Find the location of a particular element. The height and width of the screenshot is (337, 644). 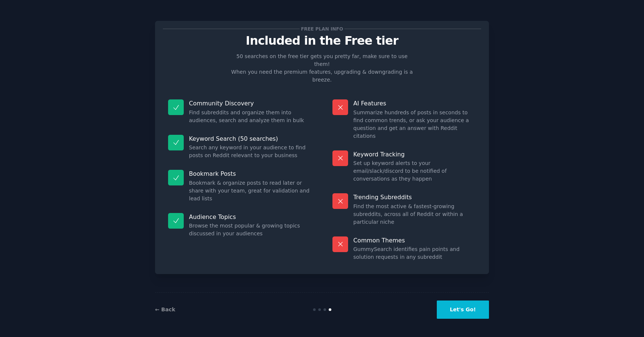

p: Bookmark Posts is located at coordinates (250, 174).